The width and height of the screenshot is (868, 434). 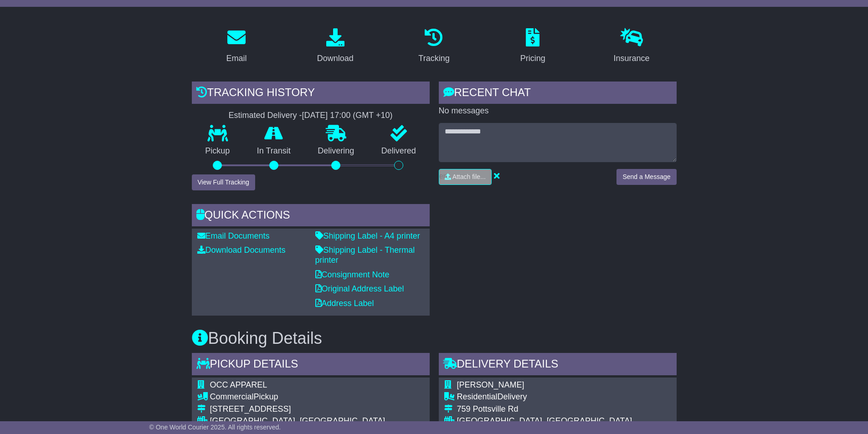 What do you see at coordinates (557, 94) in the screenshot?
I see `div: RECENT CHAT` at bounding box center [557, 94].